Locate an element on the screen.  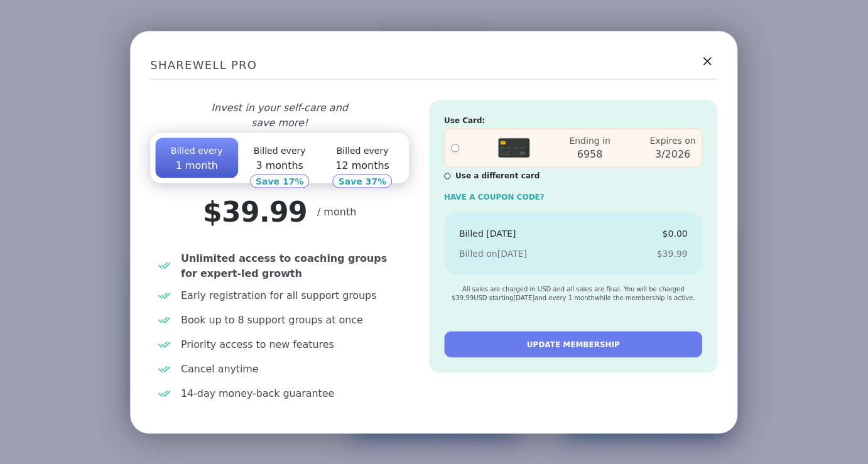
div: Ending in is located at coordinates (589, 141).